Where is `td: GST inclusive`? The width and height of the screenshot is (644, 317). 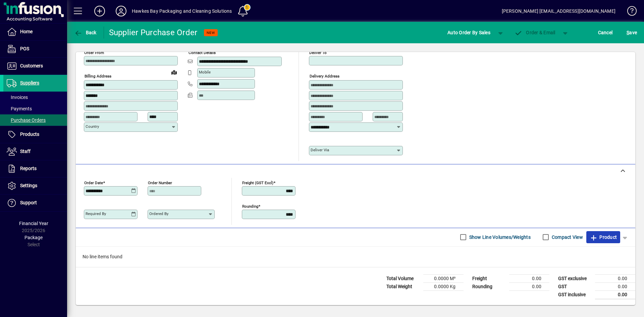
td: GST inclusive is located at coordinates (575, 294).